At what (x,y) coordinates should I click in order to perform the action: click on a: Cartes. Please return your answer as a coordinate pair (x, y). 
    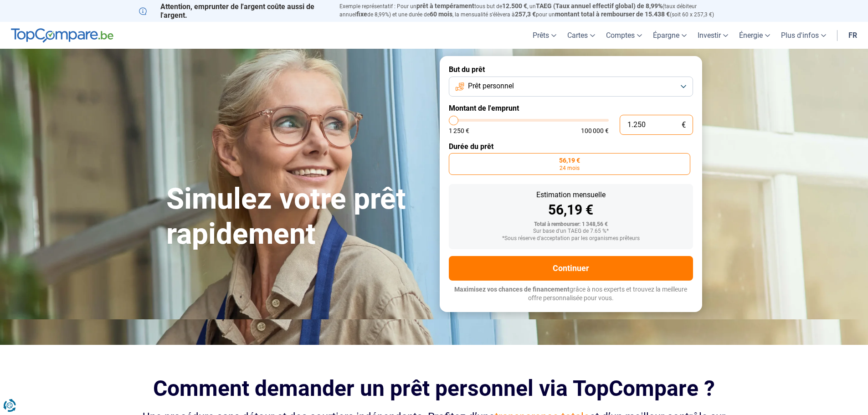
    Looking at the image, I should click on (581, 35).